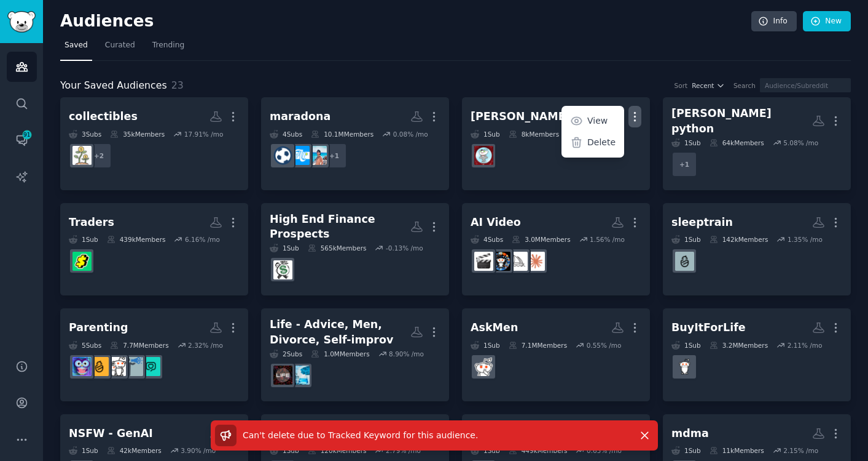  What do you see at coordinates (709, 85) in the screenshot?
I see `button: Recent` at bounding box center [709, 85].